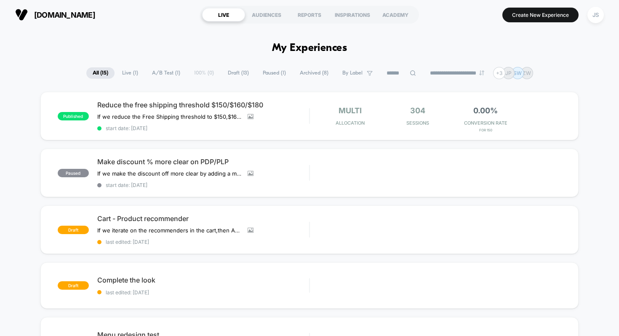 The width and height of the screenshot is (619, 336). I want to click on img: end, so click(482, 73).